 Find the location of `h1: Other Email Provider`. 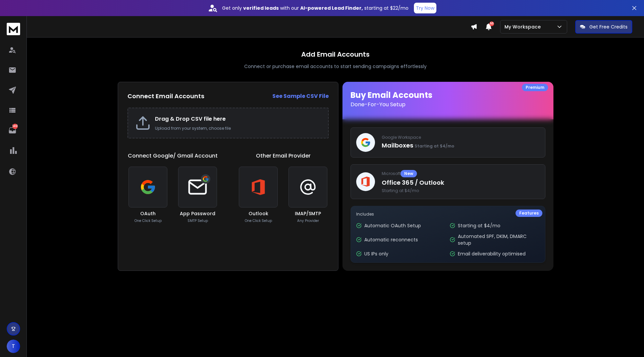

h1: Other Email Provider is located at coordinates (283, 156).